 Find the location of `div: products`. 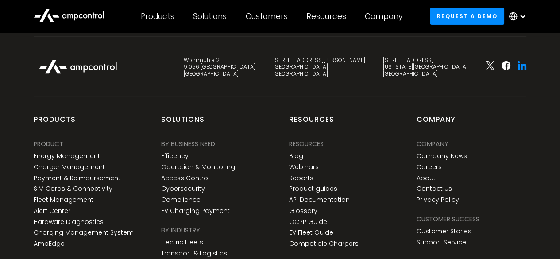

div: products is located at coordinates (54, 123).